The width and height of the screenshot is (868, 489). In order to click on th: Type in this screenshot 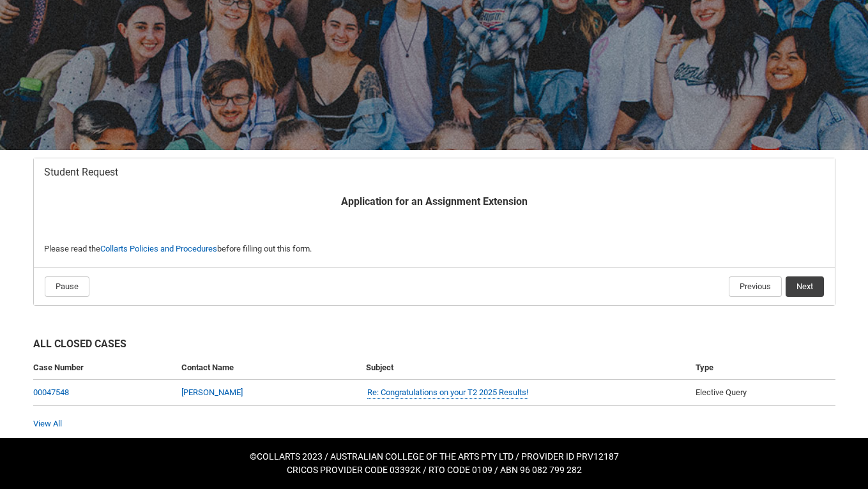, I will do `click(763, 367)`.